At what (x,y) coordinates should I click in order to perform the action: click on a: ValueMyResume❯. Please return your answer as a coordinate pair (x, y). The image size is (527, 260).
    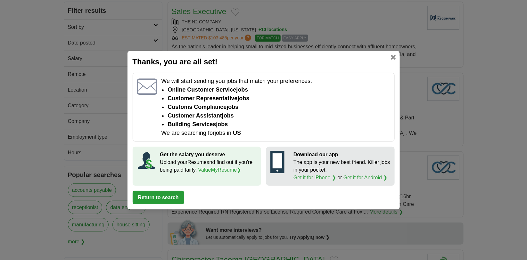
    Looking at the image, I should click on (220, 170).